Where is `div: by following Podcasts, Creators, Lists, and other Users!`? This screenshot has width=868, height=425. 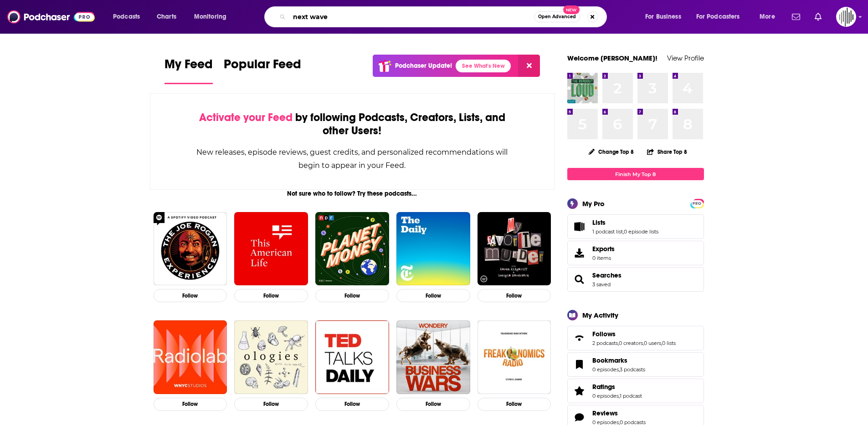
div: by following Podcasts, Creators, Lists, and other Users! is located at coordinates (352, 125).